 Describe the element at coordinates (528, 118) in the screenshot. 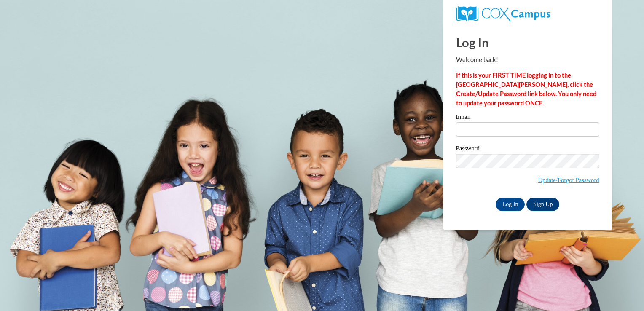

I see `label: Email` at that location.